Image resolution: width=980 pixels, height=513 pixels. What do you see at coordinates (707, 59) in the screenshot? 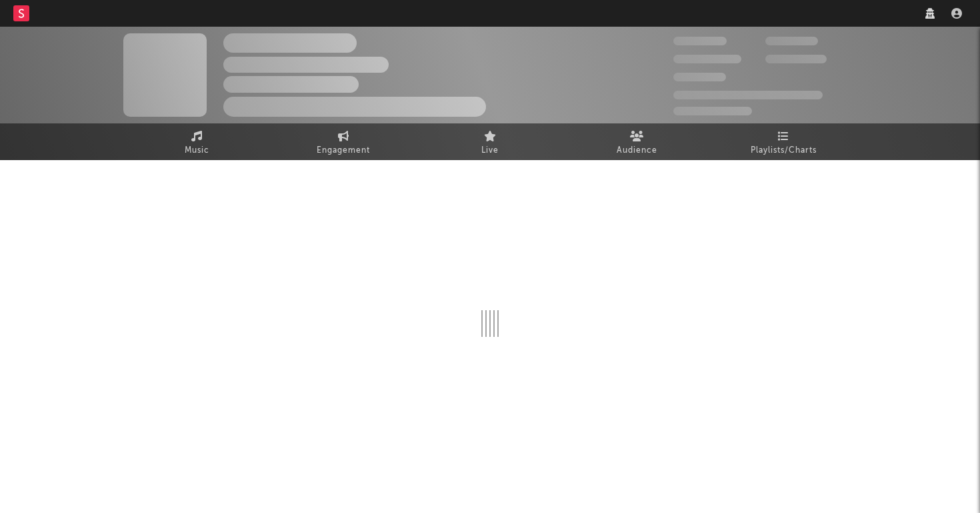
I see `span: 50,000,000` at bounding box center [707, 59].